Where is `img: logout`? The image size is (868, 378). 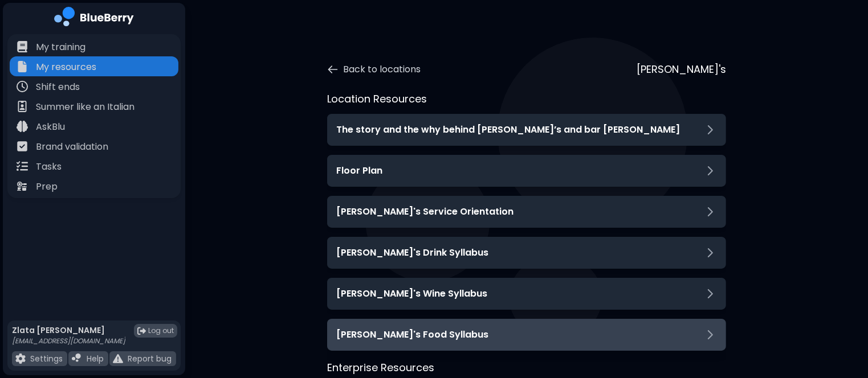
img: logout is located at coordinates (142, 331).